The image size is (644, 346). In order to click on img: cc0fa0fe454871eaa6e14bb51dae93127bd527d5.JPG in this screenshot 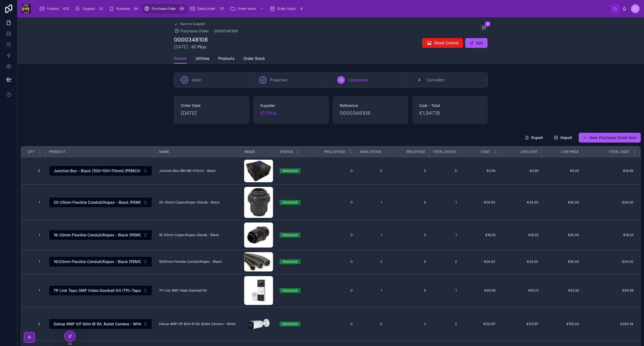, I will do `click(258, 202)`.